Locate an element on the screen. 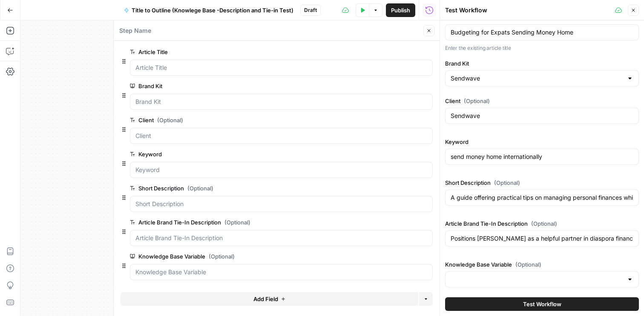 This screenshot has width=644, height=316. input: Short Description is located at coordinates (281, 204).